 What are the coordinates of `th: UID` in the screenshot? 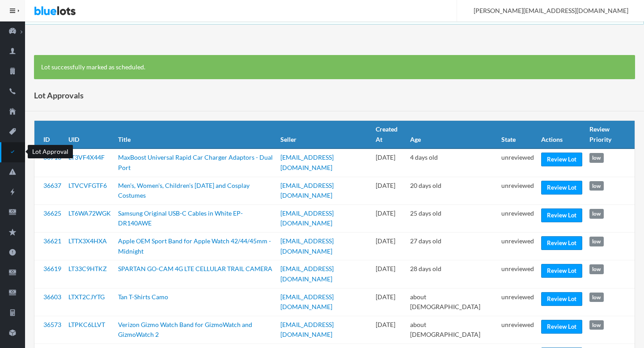 It's located at (90, 135).